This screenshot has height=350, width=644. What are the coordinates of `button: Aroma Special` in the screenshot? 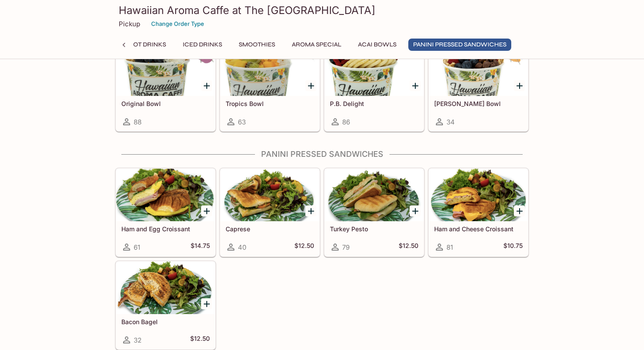 It's located at (316, 45).